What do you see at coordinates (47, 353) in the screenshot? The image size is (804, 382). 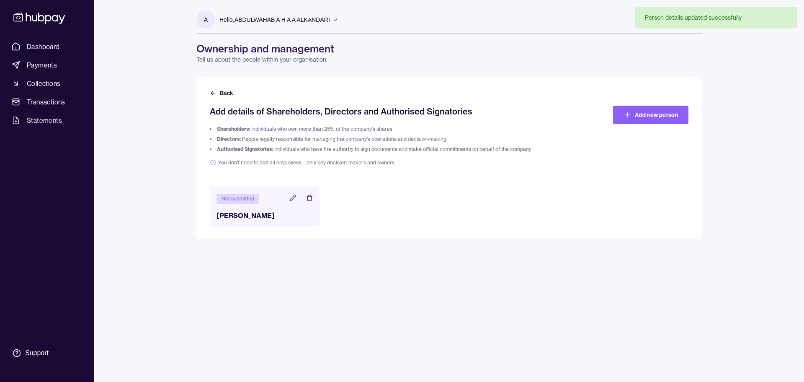 I see `a: Support` at bounding box center [47, 353].